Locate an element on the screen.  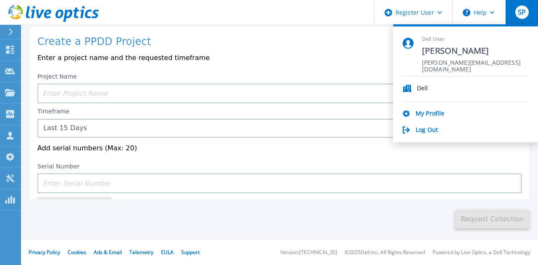
a: Support is located at coordinates (190, 252).